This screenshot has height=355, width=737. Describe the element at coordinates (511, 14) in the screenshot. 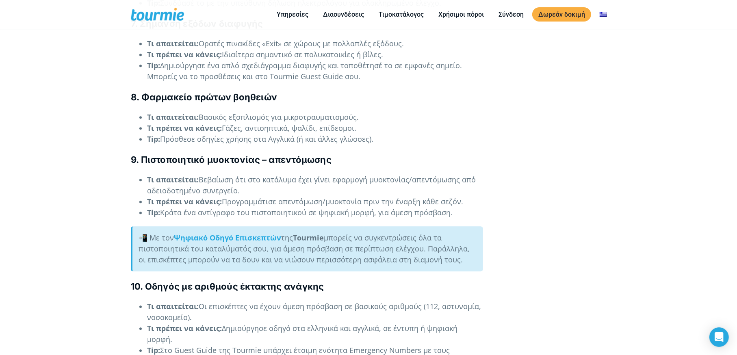

I see `a: Σύνδεση` at that location.